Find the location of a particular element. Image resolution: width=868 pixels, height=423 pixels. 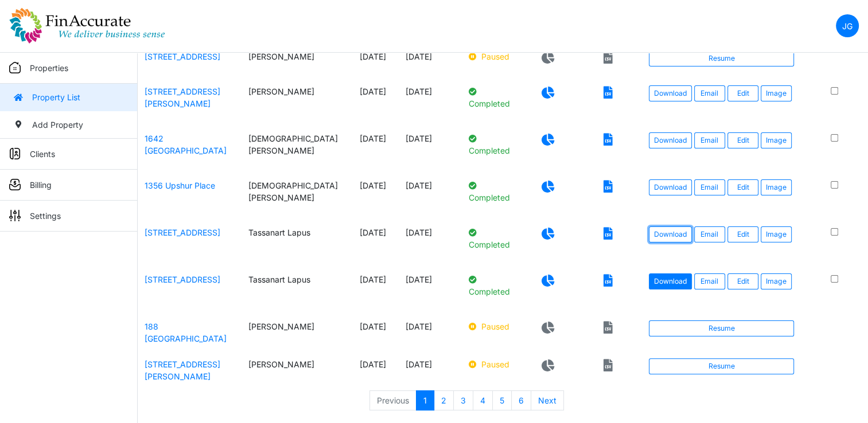

p: JG is located at coordinates (848, 26).